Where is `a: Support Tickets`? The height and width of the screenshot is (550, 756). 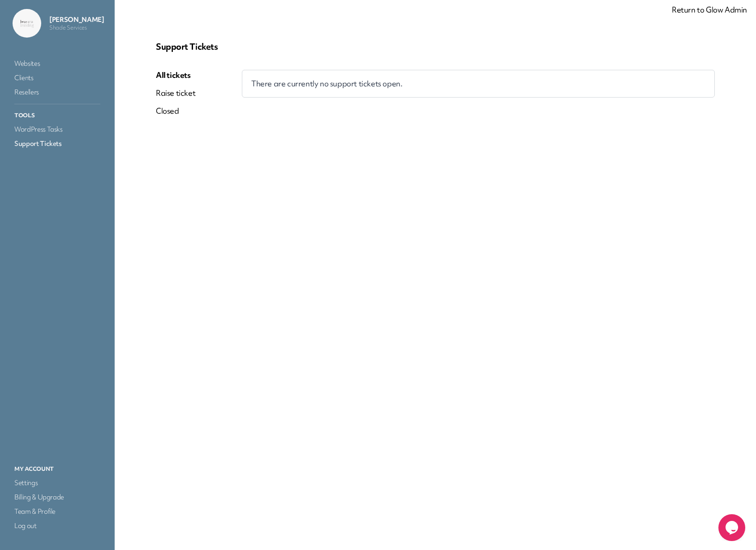
a: Support Tickets is located at coordinates (58, 144).